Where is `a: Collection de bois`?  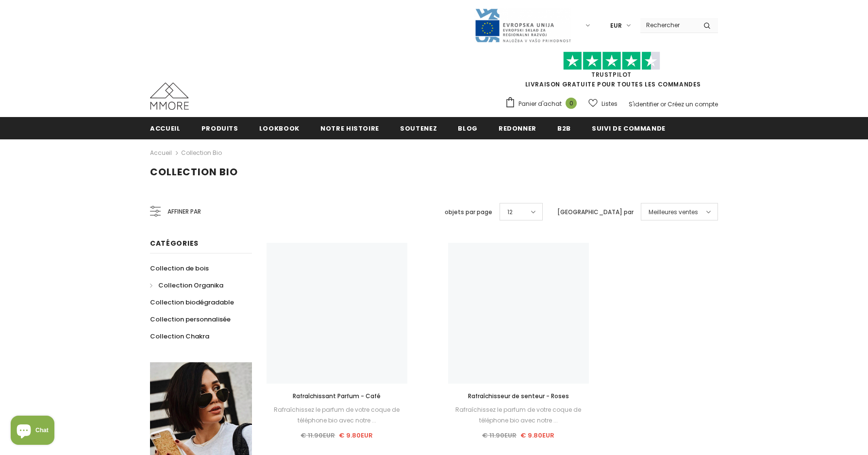 a: Collection de bois is located at coordinates (179, 268).